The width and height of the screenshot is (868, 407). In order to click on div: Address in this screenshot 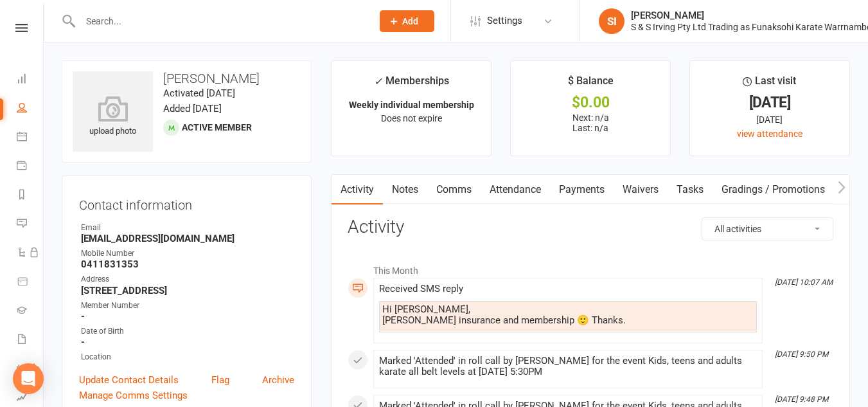, I will do `click(187, 279)`.